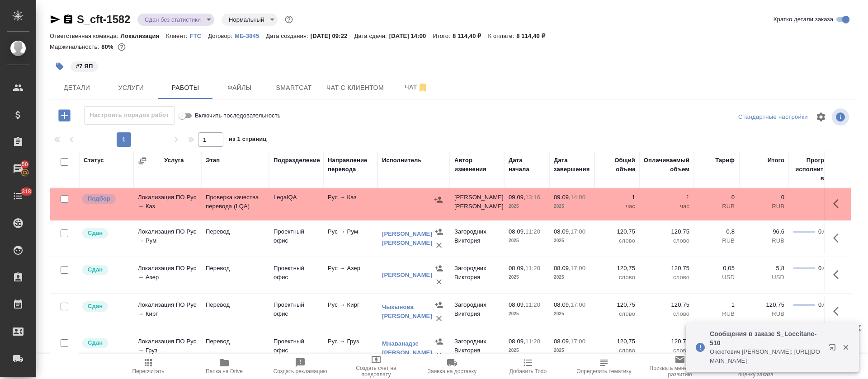 The image size is (868, 379). I want to click on a: 318, so click(18, 196).